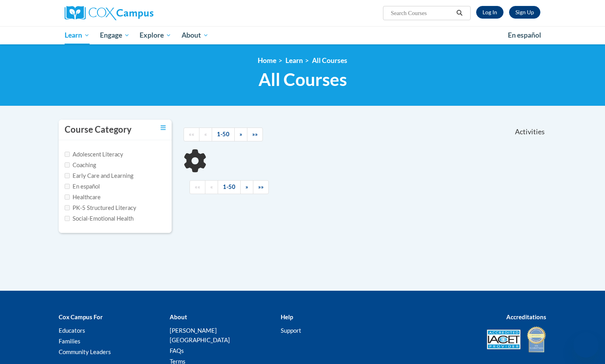  Describe the element at coordinates (422, 13) in the screenshot. I see `input: Search Courses` at that location.